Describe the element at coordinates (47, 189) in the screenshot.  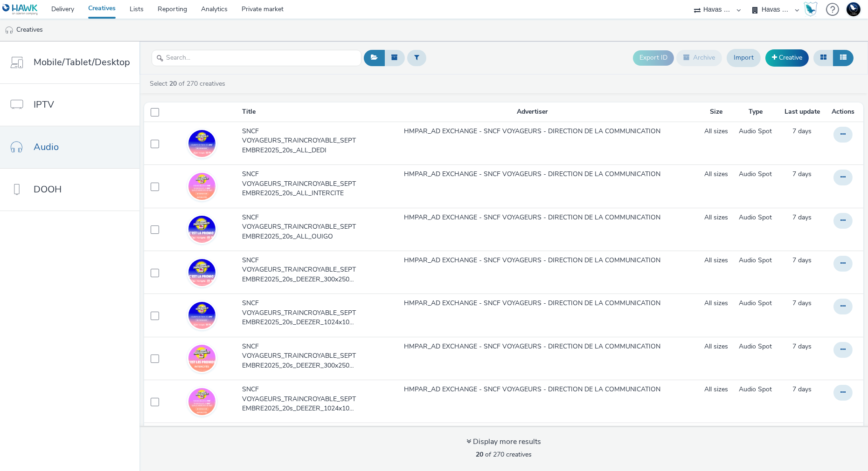
I see `span: DOOH` at that location.